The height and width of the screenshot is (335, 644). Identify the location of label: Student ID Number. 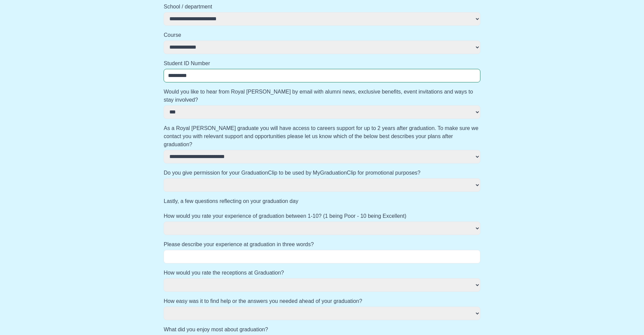
(322, 64).